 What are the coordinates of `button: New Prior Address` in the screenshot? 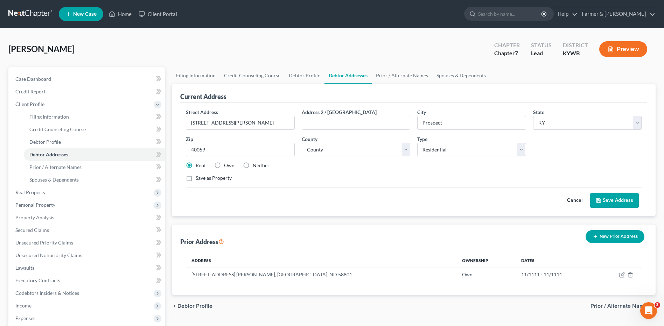 It's located at (615, 236).